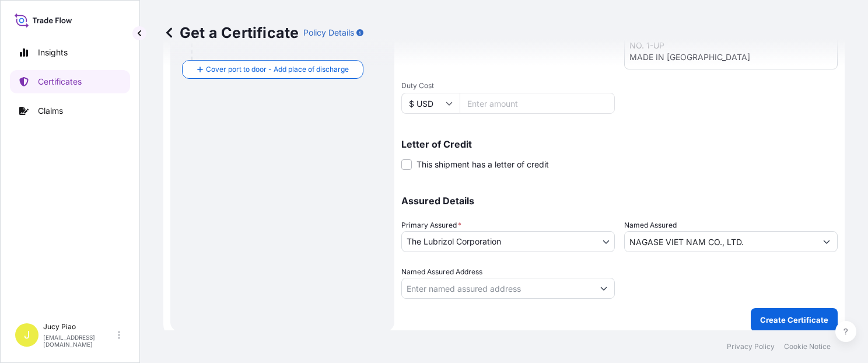 The image size is (868, 363). Describe the element at coordinates (79, 327) in the screenshot. I see `p: Jucy Piao` at that location.